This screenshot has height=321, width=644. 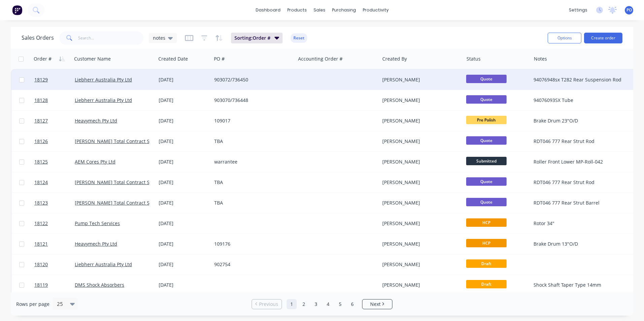 What do you see at coordinates (252, 38) in the screenshot?
I see `span: Sorting: Order #` at bounding box center [252, 38].